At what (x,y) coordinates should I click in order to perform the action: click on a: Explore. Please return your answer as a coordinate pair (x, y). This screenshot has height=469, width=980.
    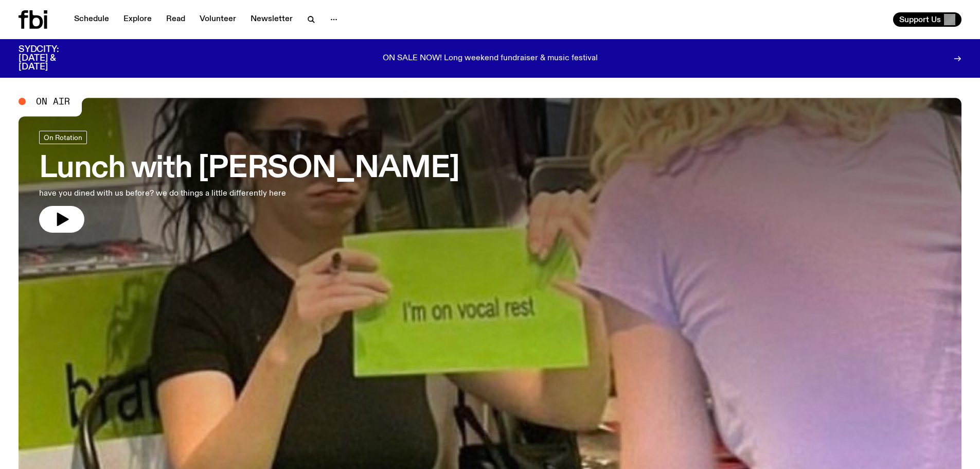
    Looking at the image, I should click on (137, 20).